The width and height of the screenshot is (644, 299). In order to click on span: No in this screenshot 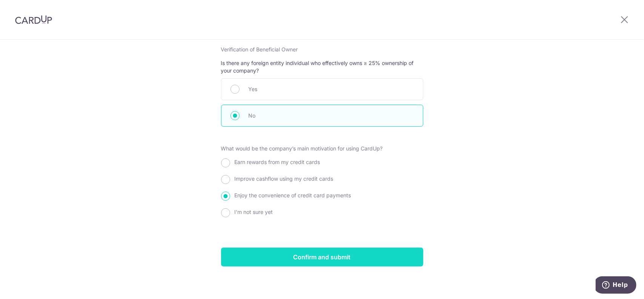, I will do `click(331, 115)`.